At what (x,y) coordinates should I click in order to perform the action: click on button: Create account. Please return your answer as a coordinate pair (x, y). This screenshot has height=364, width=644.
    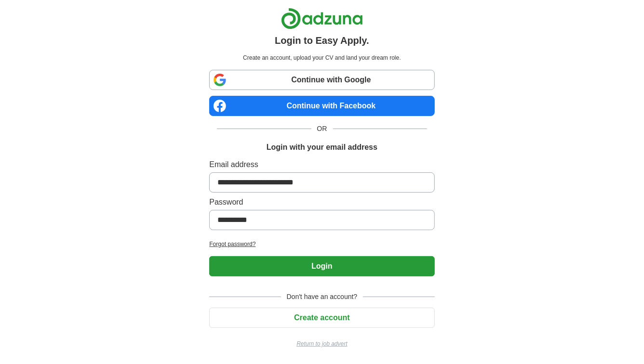
    Looking at the image, I should click on (321, 318).